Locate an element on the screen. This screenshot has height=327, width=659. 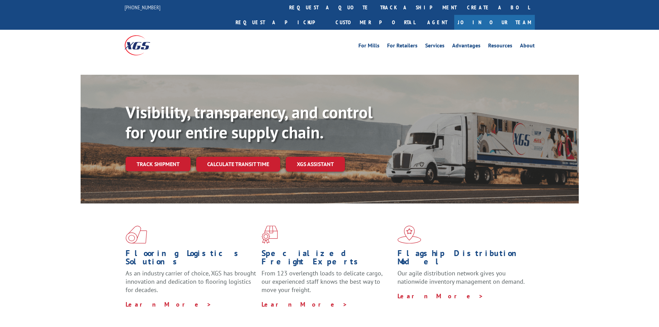
a: Request a pickup is located at coordinates (280, 22).